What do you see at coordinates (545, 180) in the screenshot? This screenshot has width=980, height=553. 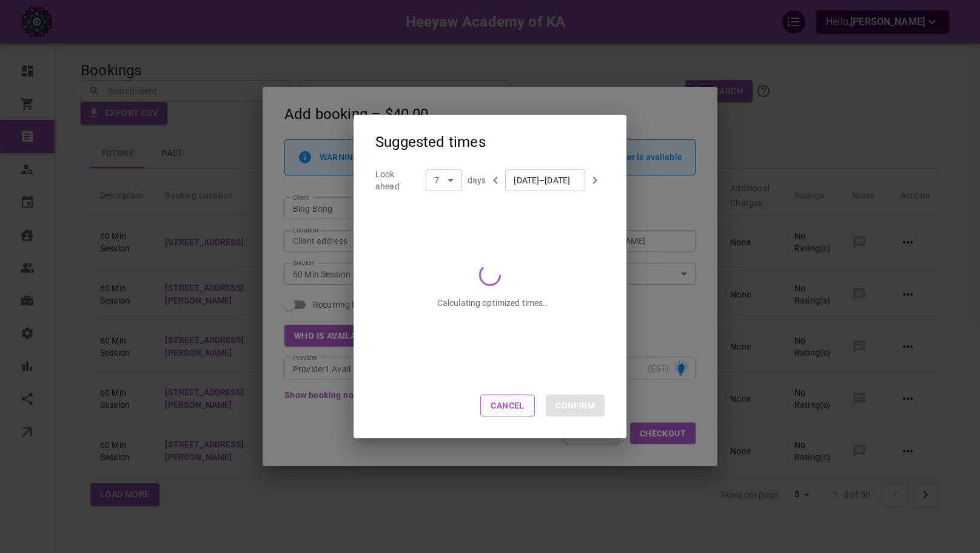 I see `input: Choose date, selected date is Nov 9, 2025` at bounding box center [545, 180].